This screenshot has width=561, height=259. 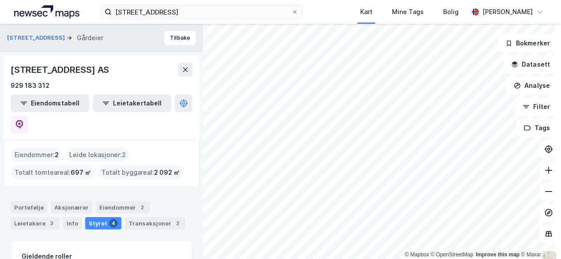 What do you see at coordinates (98, 155) in the screenshot?
I see `div: Leide lokasjoner :` at bounding box center [98, 155].